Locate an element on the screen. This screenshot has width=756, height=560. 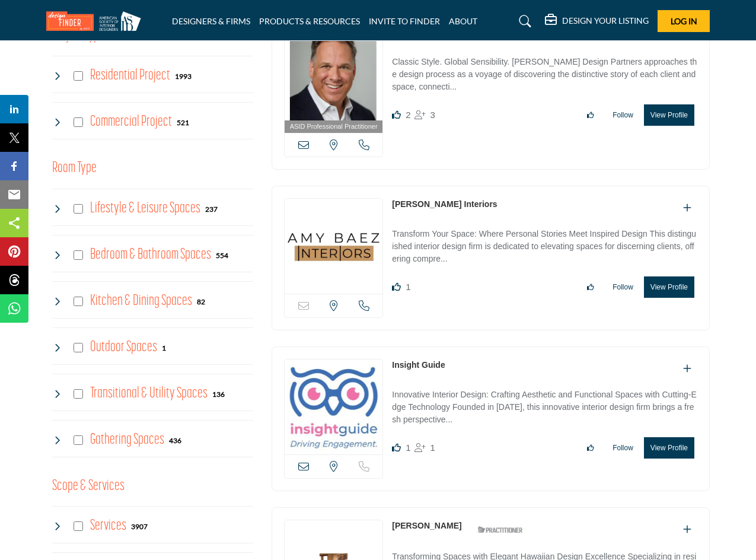
span: 2 is located at coordinates (408, 115).